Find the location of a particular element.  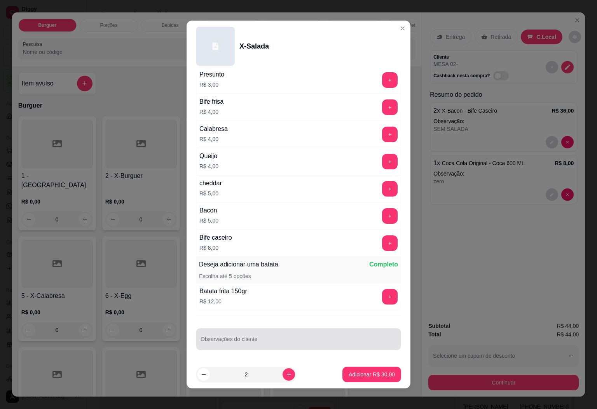

input: Observações do cliente is located at coordinates (298, 342).